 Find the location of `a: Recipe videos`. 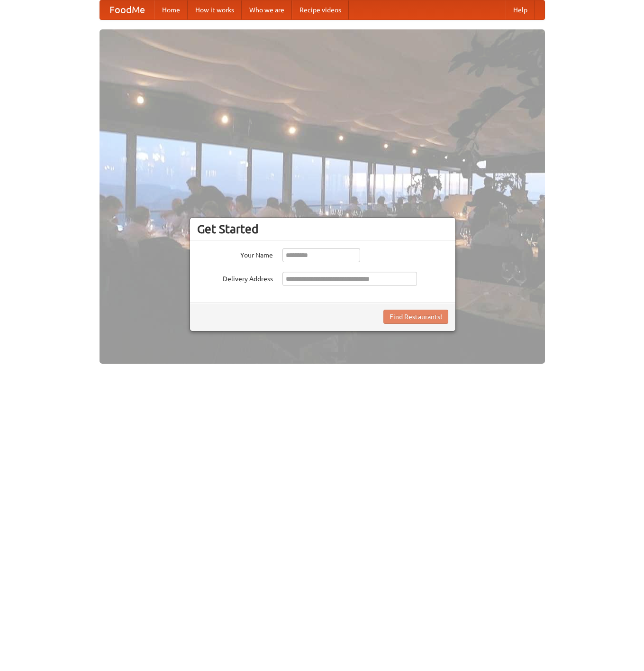

a: Recipe videos is located at coordinates (320, 10).